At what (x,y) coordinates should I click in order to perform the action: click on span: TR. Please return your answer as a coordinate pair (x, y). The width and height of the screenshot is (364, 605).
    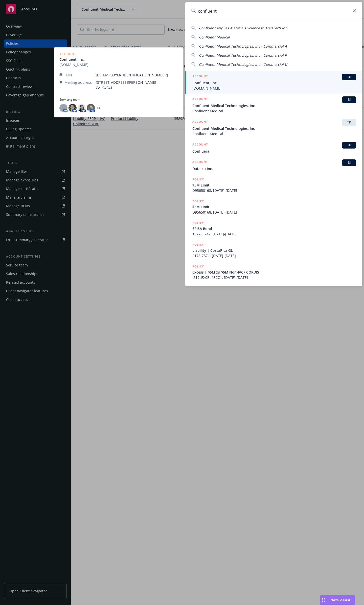
    Looking at the image, I should click on (349, 123).